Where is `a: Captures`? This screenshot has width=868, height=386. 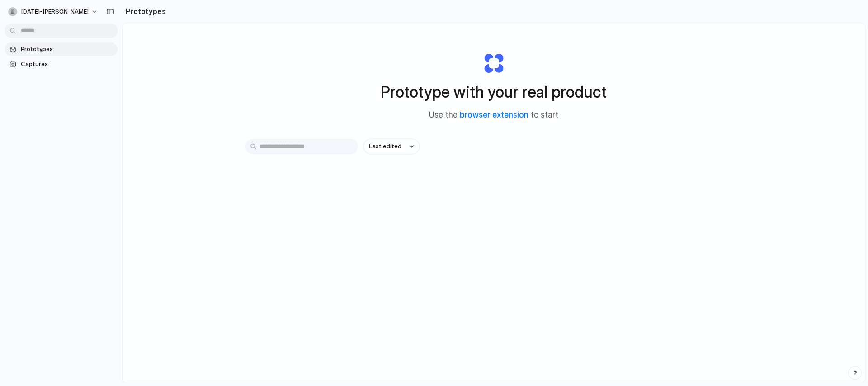 a: Captures is located at coordinates (61, 64).